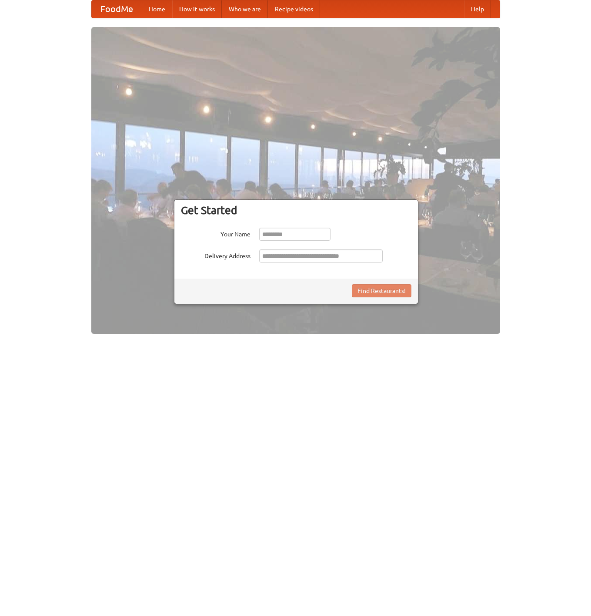 This screenshot has width=591, height=616. Describe the element at coordinates (294, 9) in the screenshot. I see `a: Recipe videos` at that location.